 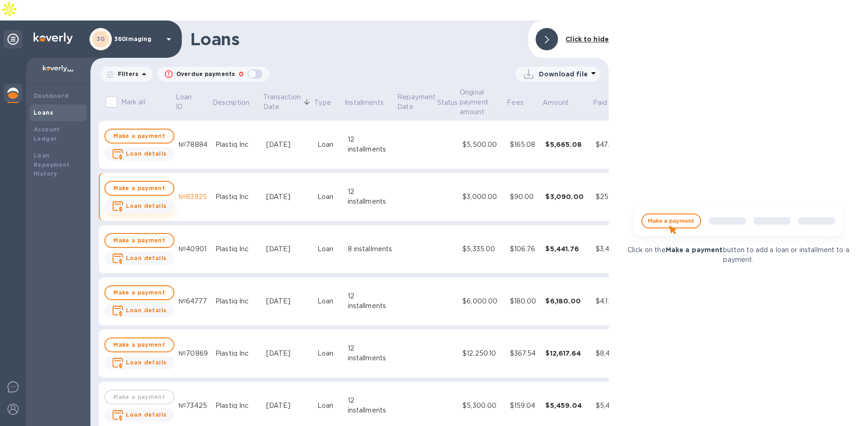 I want to click on div: $12,617.64, so click(x=567, y=353).